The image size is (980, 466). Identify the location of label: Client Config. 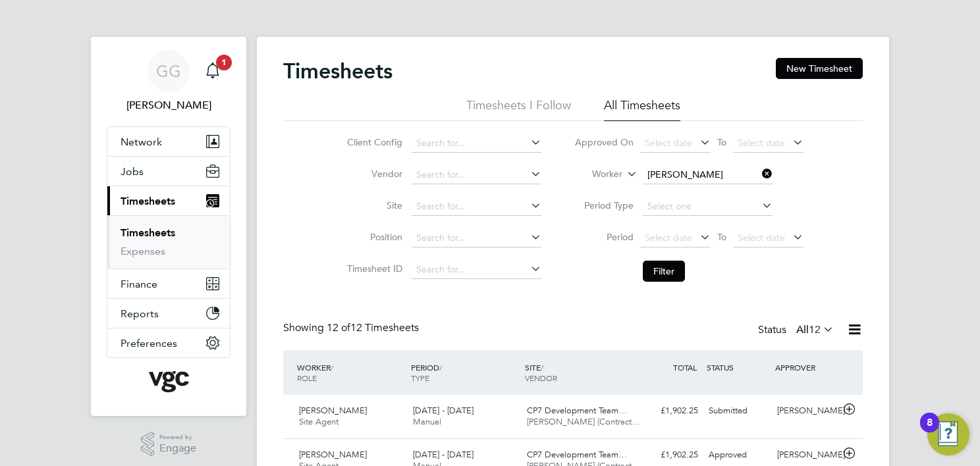
(373, 142).